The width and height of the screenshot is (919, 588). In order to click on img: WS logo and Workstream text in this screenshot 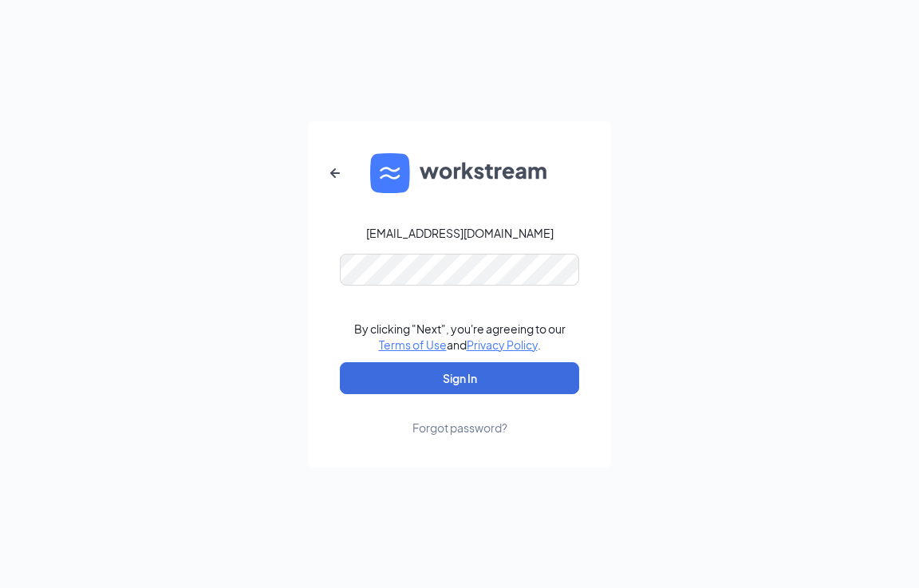, I will do `click(460, 173)`.